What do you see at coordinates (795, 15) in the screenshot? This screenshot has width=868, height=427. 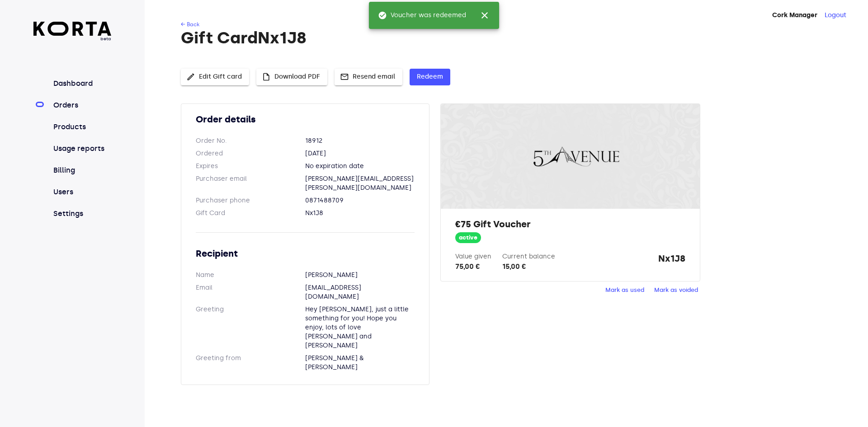 I see `strong: Cork Manager` at bounding box center [795, 15].